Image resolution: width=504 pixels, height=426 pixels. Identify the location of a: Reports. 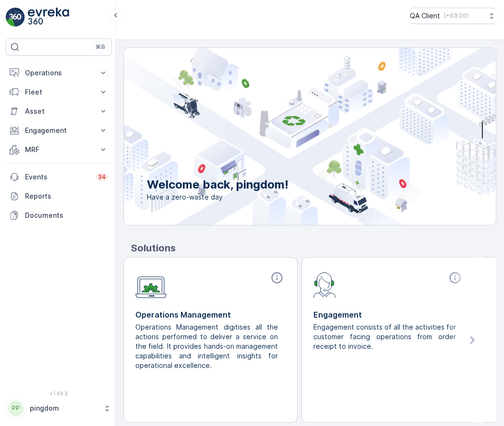
(59, 196).